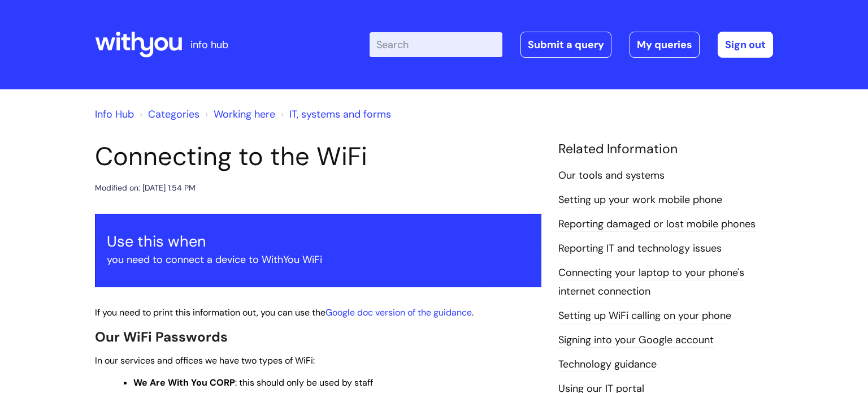  Describe the element at coordinates (114, 114) in the screenshot. I see `a: Info Hub` at that location.